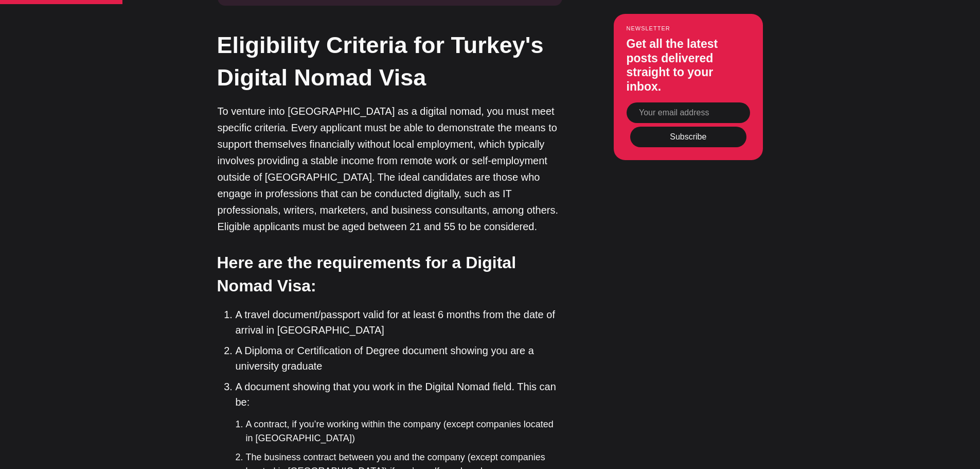 Image resolution: width=980 pixels, height=469 pixels. What do you see at coordinates (689, 28) in the screenshot?
I see `small: Newsletter` at bounding box center [689, 28].